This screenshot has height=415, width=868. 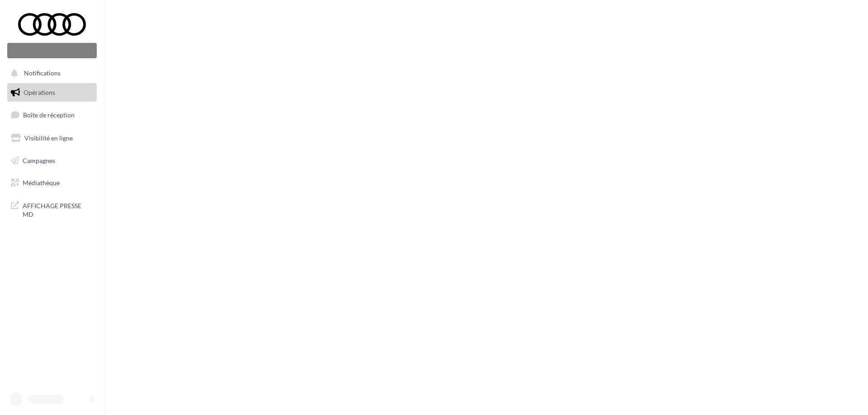 I want to click on a: Boîte de réception, so click(x=52, y=114).